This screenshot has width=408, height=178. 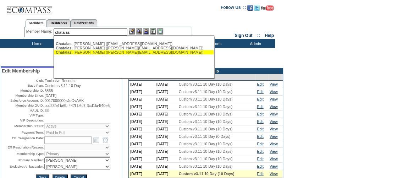 I want to click on td: ER Resignation Date:, so click(x=23, y=140).